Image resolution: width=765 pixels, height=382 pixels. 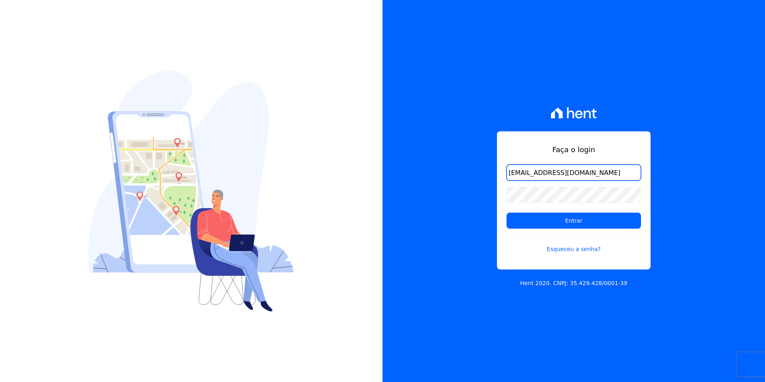 I want to click on h1: Faça o login, so click(x=574, y=149).